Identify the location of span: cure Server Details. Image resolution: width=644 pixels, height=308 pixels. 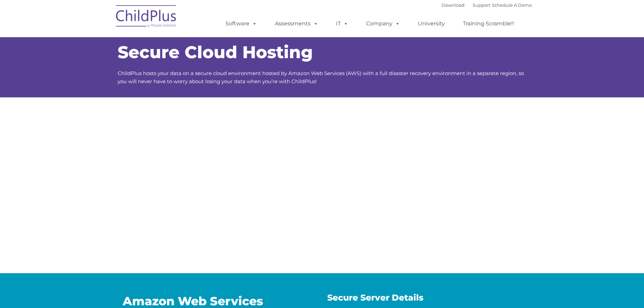
(380, 298).